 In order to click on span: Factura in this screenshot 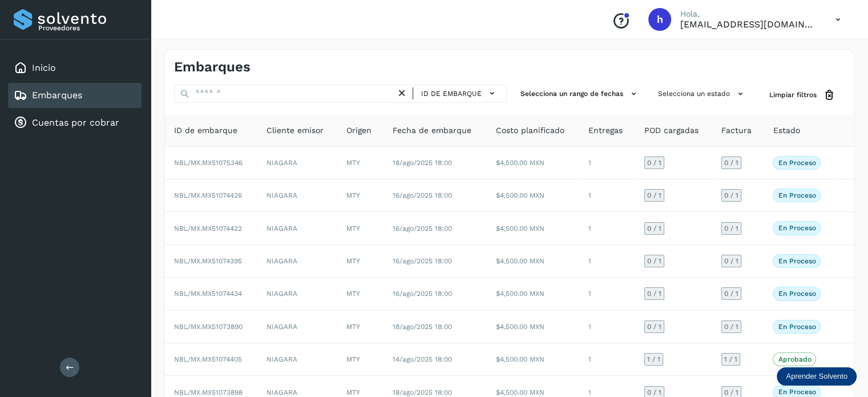, I will do `click(736, 130)`.